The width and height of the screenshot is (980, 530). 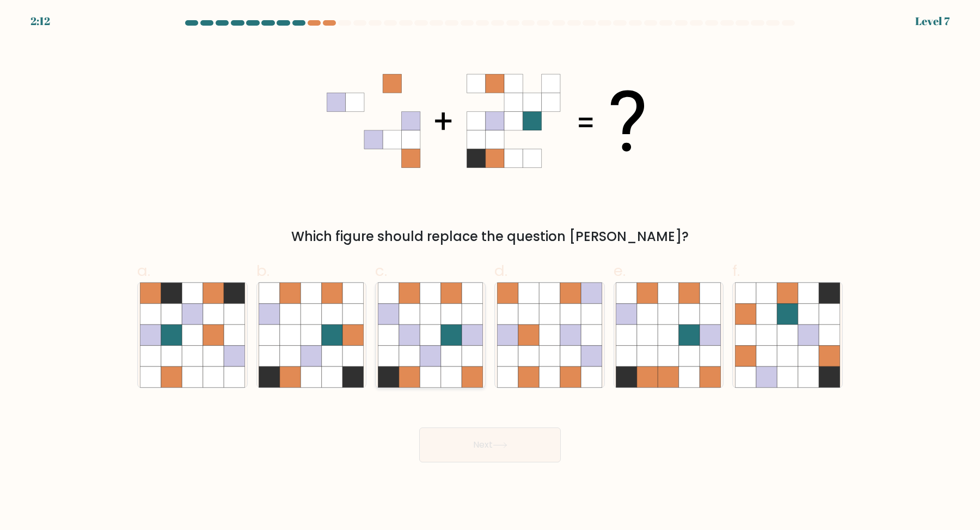 What do you see at coordinates (40, 21) in the screenshot?
I see `div: 2:12` at bounding box center [40, 21].